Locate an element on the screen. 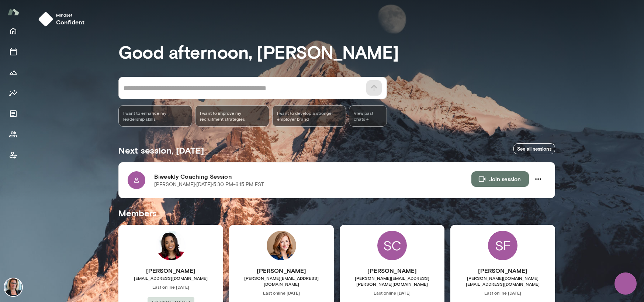  span: View past chats -> is located at coordinates (368, 116).